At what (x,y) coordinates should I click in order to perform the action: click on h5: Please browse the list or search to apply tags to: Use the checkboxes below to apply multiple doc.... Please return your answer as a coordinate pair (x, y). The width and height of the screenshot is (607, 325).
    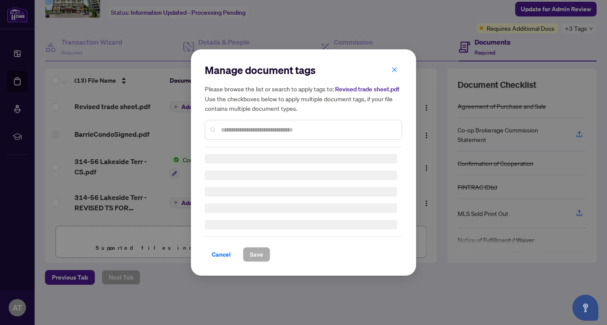
    Looking at the image, I should click on (304, 98).